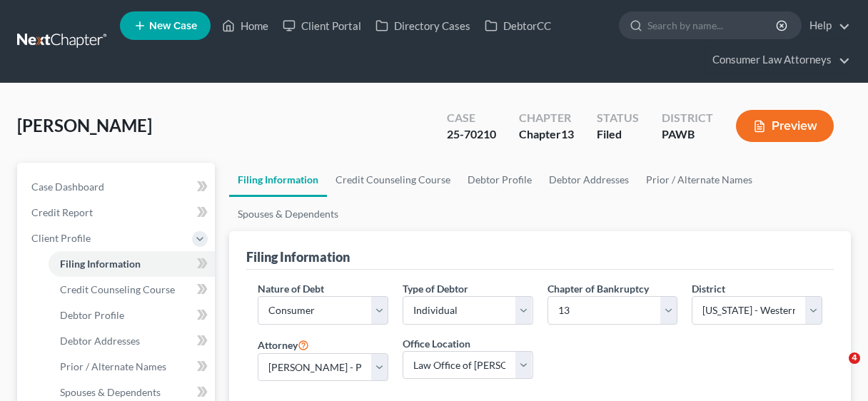  I want to click on span: 13, so click(567, 134).